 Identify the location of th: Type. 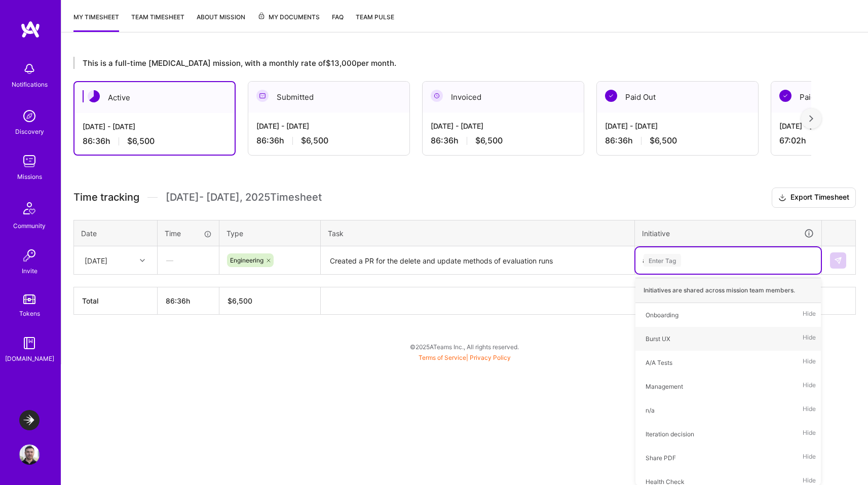
(270, 233).